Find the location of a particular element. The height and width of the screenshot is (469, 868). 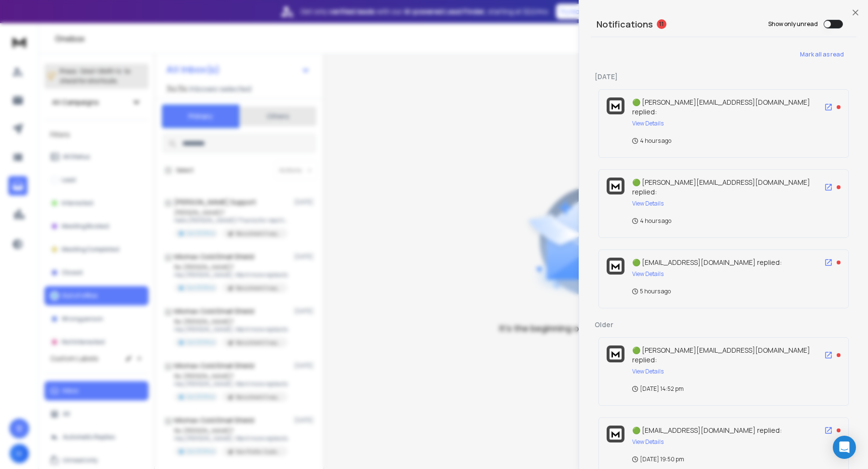

label: Show only unread is located at coordinates (793, 24).